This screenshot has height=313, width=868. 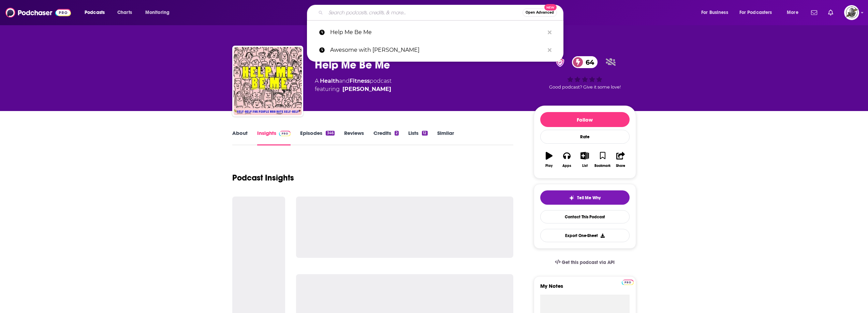 What do you see at coordinates (330, 133) in the screenshot?
I see `div: 346` at bounding box center [330, 133].